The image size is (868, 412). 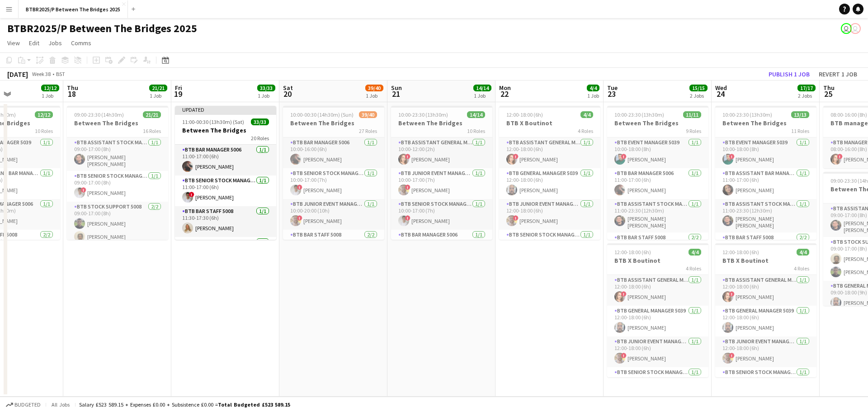 I want to click on div: Salary £523 589.15 + Expenses £0.00 + Subsistence £0.00 =, so click(x=185, y=404).